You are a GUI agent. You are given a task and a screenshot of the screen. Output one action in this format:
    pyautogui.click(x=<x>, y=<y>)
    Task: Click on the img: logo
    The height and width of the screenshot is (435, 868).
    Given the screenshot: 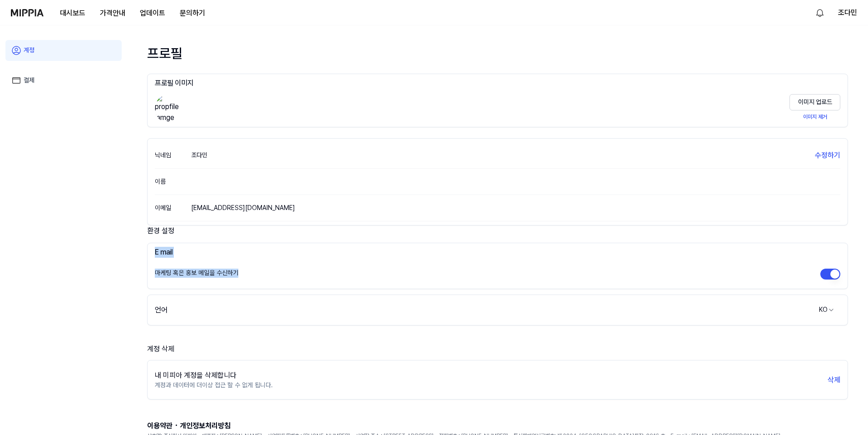 What is the action you would take?
    pyautogui.click(x=27, y=13)
    